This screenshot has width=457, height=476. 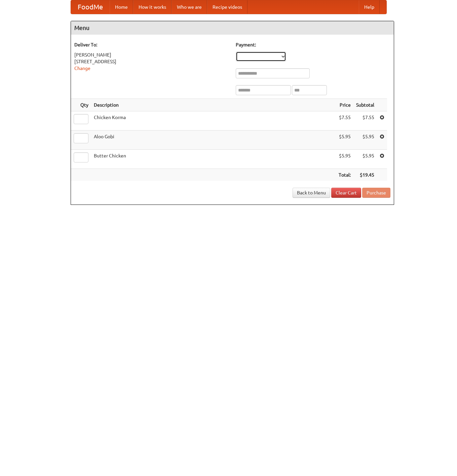 What do you see at coordinates (213, 159) in the screenshot?
I see `td: Butter Chicken` at bounding box center [213, 159].